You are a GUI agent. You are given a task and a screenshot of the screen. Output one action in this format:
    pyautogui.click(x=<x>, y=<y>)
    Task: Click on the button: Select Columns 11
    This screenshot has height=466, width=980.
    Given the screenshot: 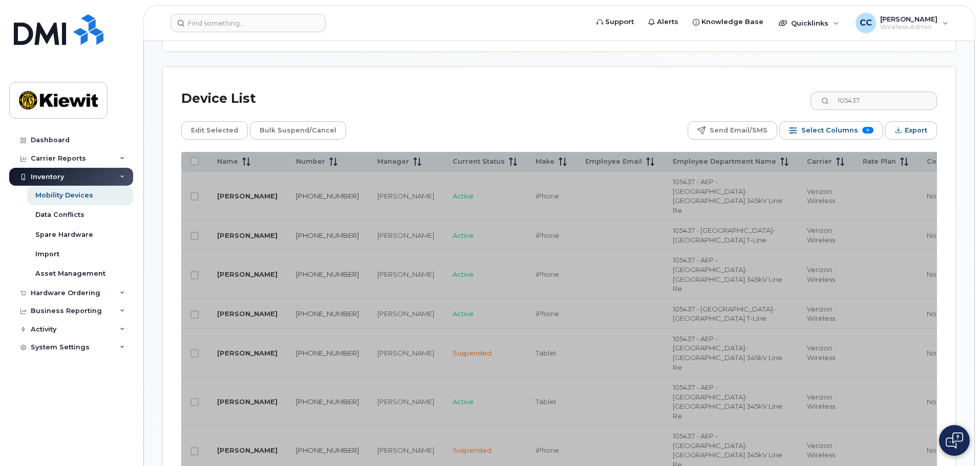 What is the action you would take?
    pyautogui.click(x=830, y=130)
    